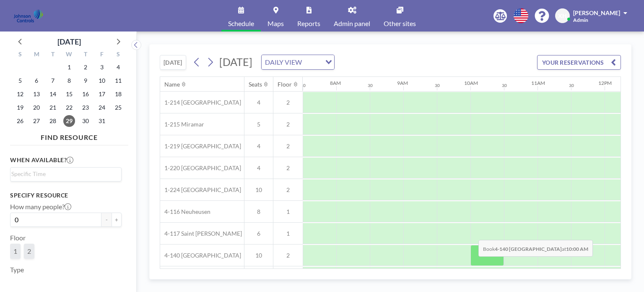 The height and width of the screenshot is (292, 644). Describe the element at coordinates (36, 121) in the screenshot. I see `span: Monday, October 27, 2025` at that location.